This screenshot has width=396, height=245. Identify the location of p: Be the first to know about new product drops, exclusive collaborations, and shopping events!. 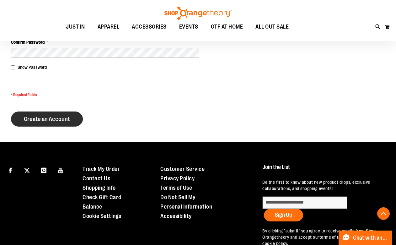
(323, 185).